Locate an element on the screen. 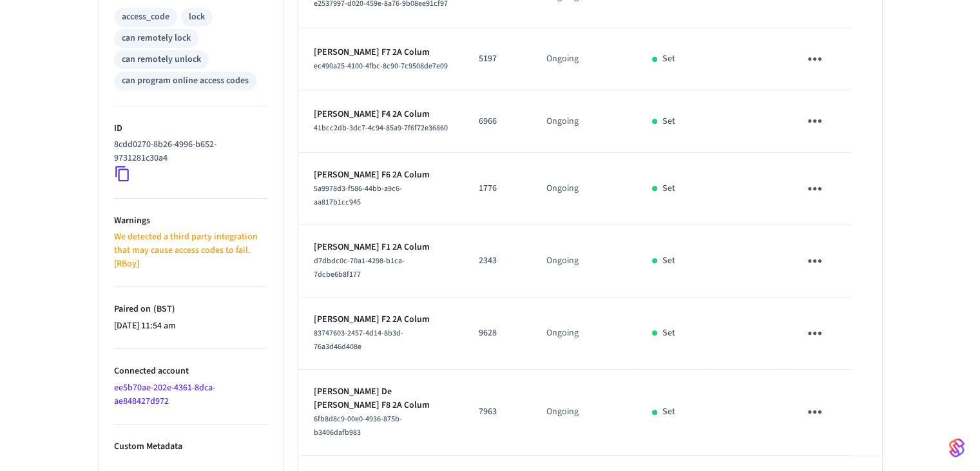 The height and width of the screenshot is (471, 980). p: We detected a third party integration that may cause access codes to fail. [RBoy] is located at coordinates (190, 250).